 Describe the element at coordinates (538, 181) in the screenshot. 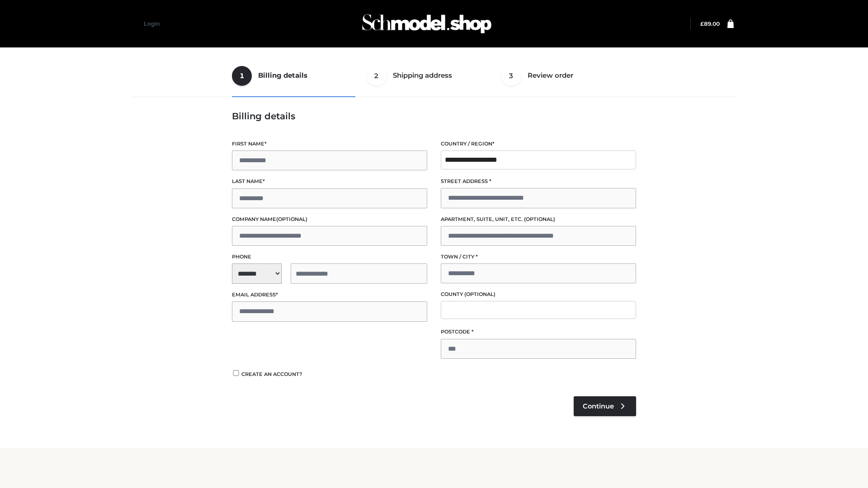

I see `label: Street address` at that location.